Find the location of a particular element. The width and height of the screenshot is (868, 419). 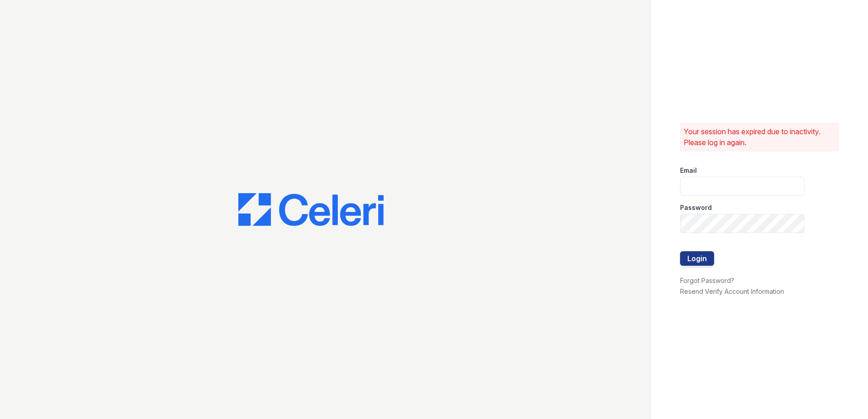

a: Resend Verify Account Information is located at coordinates (732, 292).